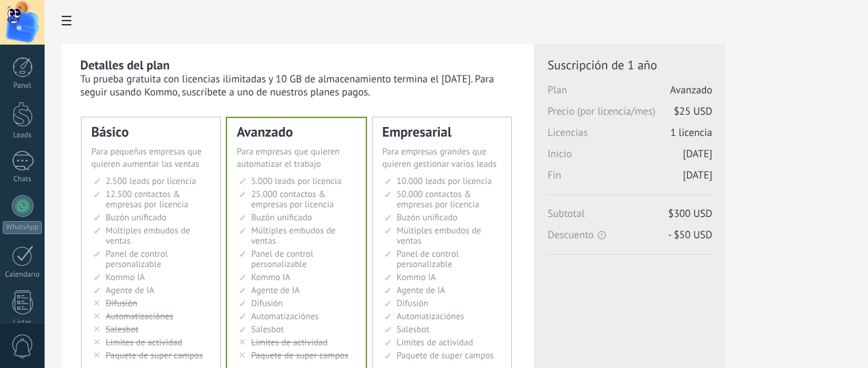  What do you see at coordinates (438, 157) in the screenshot?
I see `span: Para empresas grandes que quieren gestionar varios leads` at bounding box center [438, 157].